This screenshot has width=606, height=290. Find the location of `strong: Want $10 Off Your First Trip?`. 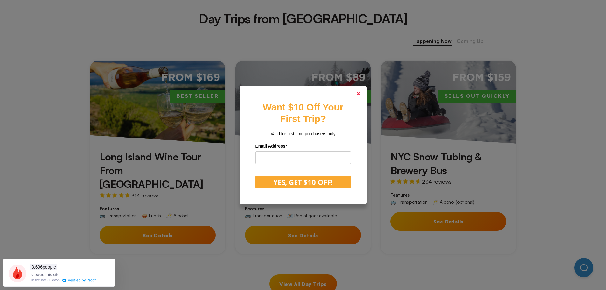

strong: Want $10 Off Your First Trip? is located at coordinates (303, 113).